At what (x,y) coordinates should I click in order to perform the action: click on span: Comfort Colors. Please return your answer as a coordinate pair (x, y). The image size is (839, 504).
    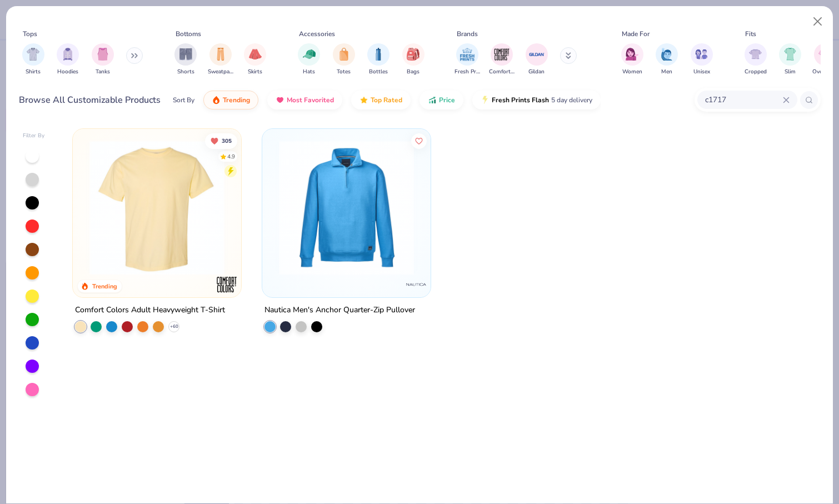
    Looking at the image, I should click on (502, 72).